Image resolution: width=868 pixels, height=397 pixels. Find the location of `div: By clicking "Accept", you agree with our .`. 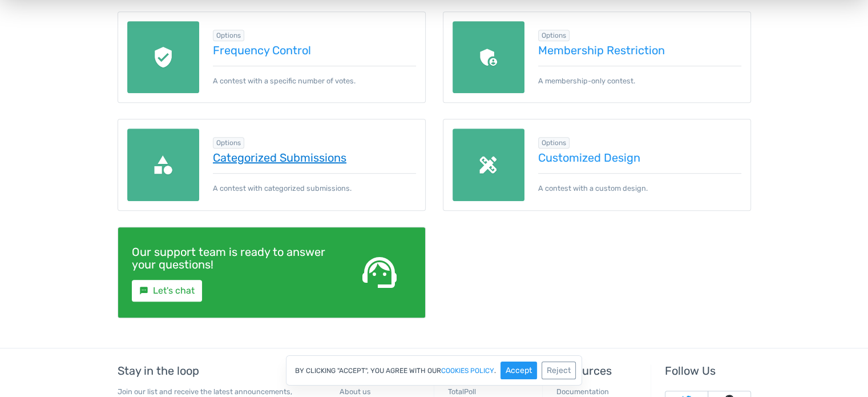

div: By clicking "Accept", you agree with our . is located at coordinates (434, 370).